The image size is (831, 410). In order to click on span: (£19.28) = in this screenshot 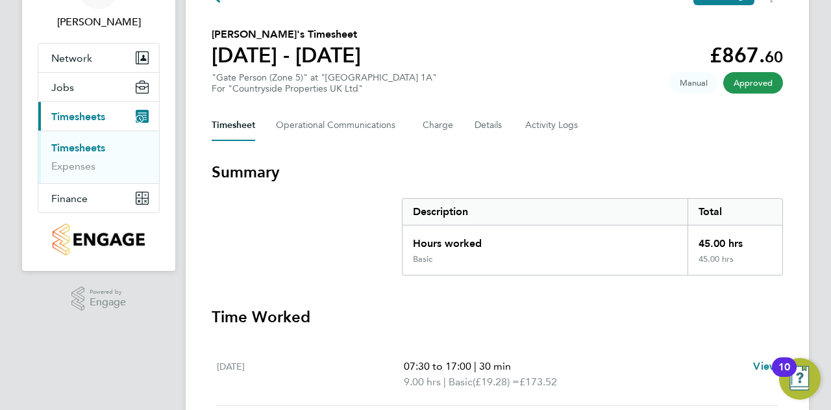, I will do `click(496, 381)`.